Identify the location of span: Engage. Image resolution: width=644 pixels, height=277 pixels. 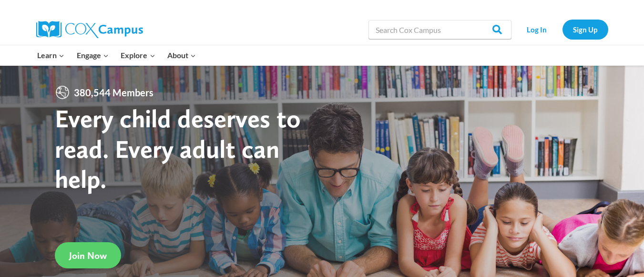
(92, 55).